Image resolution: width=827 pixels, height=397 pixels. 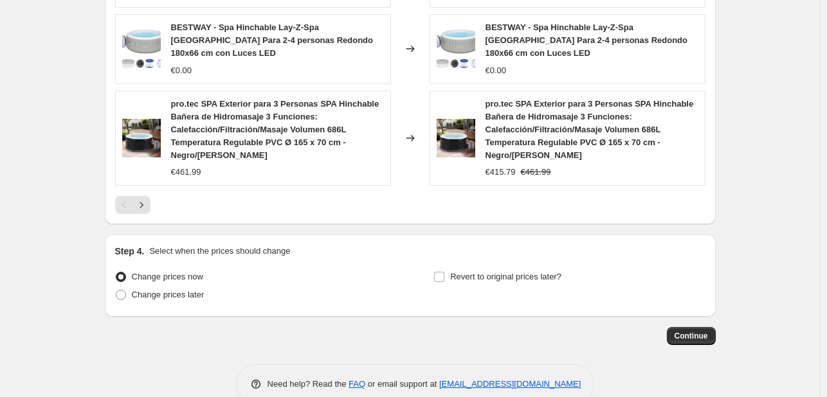 What do you see at coordinates (505, 276) in the screenshot?
I see `span: Revert to original prices later?` at bounding box center [505, 276].